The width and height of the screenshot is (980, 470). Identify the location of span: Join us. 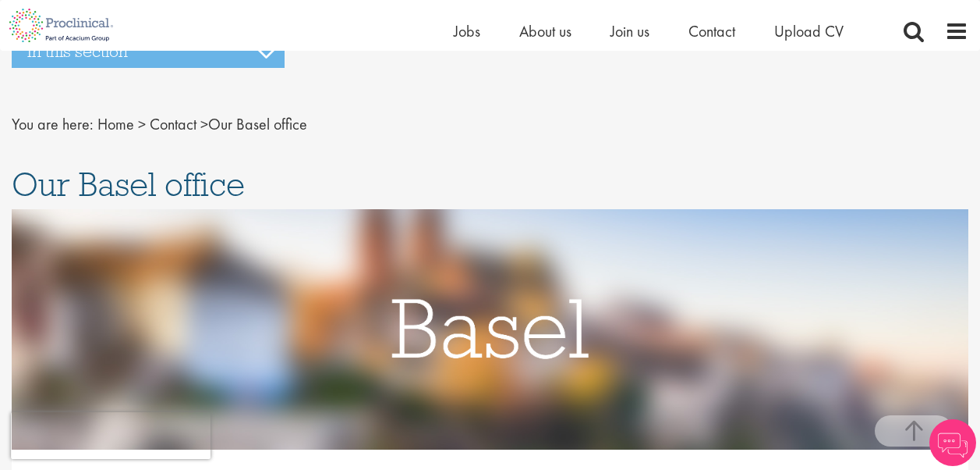
(630, 32).